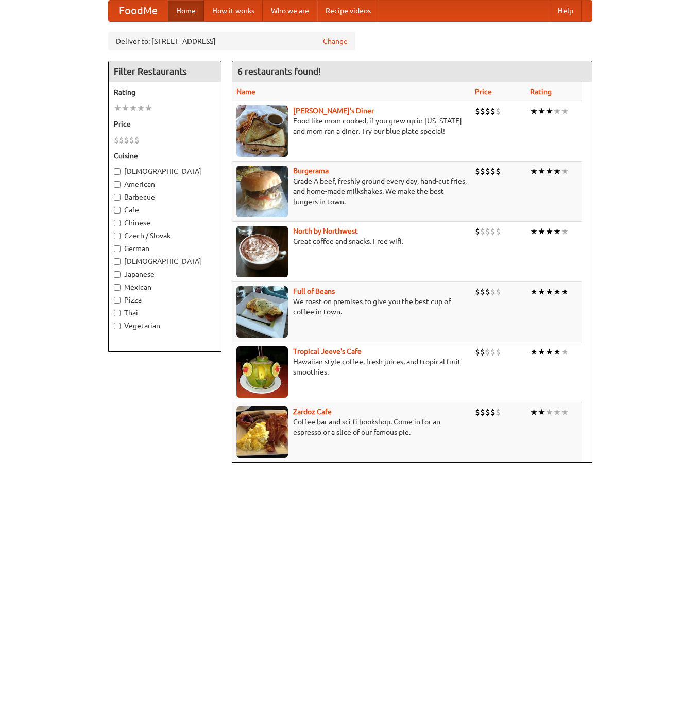  What do you see at coordinates (165, 300) in the screenshot?
I see `label: Pizza` at bounding box center [165, 300].